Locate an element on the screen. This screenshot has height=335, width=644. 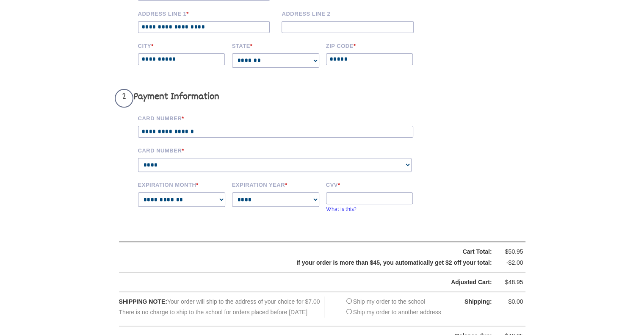
span: What is this? is located at coordinates (341, 209).